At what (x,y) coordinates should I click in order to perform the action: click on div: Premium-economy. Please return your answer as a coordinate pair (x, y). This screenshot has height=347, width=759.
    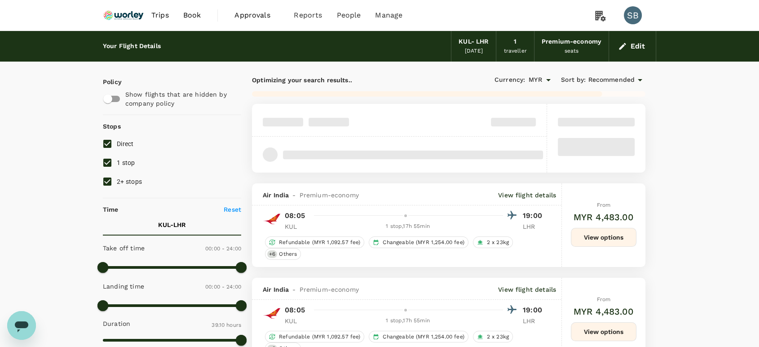
    Looking at the image, I should click on (571, 42).